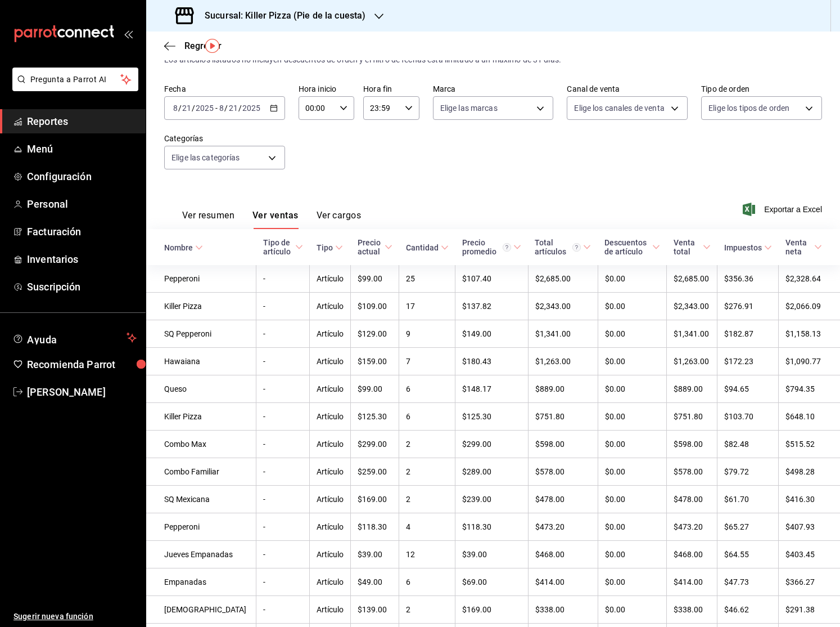  I want to click on td: $107.40, so click(491, 278).